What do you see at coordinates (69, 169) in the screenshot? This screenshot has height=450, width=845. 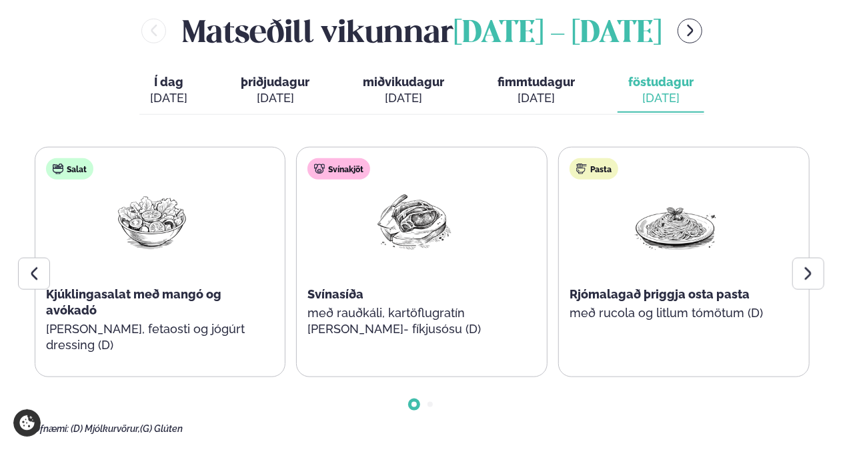 I see `div: Salat` at bounding box center [69, 169].